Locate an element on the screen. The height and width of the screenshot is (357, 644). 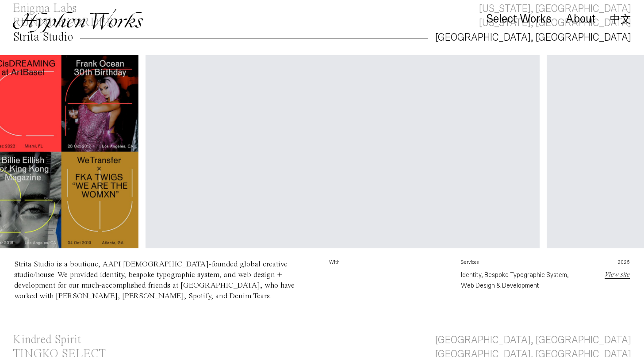
p: 2025 is located at coordinates (611, 264).